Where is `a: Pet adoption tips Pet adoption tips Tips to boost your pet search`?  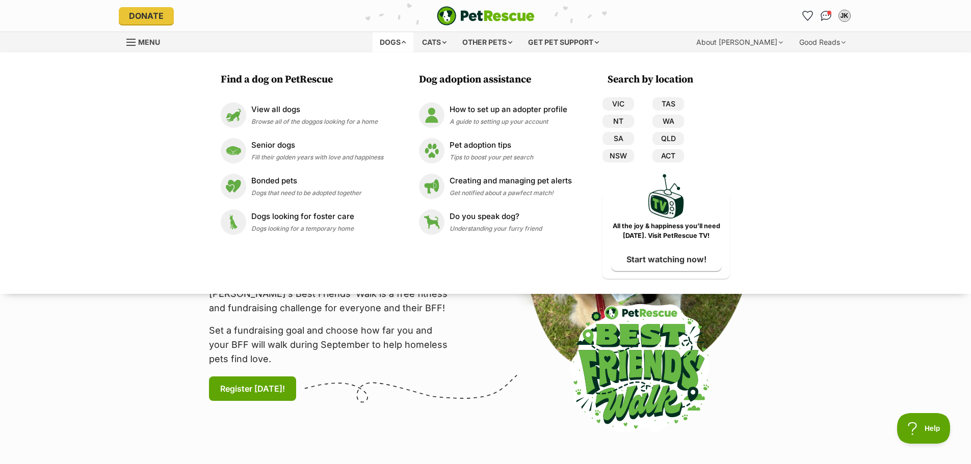
a: Pet adoption tips Pet adoption tips Tips to boost your pet search is located at coordinates (496, 151).